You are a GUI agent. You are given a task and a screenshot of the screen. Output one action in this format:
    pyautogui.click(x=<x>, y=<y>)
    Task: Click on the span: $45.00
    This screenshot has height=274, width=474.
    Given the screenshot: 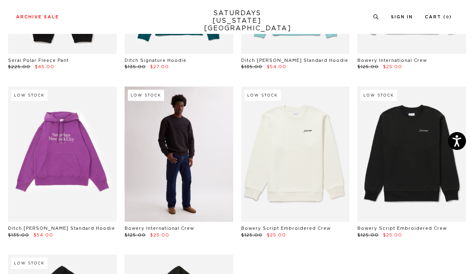 What is the action you would take?
    pyautogui.click(x=44, y=67)
    